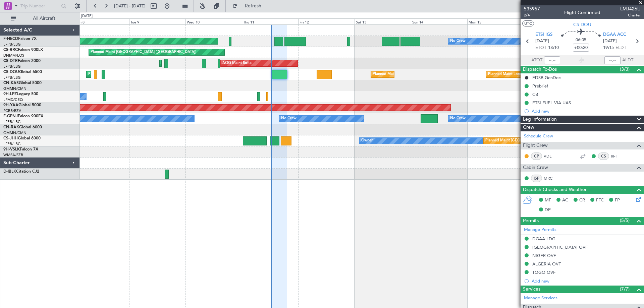 Image resolution: width=644 pixels, height=308 pixels. What do you see at coordinates (23, 127) in the screenshot?
I see `a: CN-RAKGlobal 6000` at bounding box center [23, 127].